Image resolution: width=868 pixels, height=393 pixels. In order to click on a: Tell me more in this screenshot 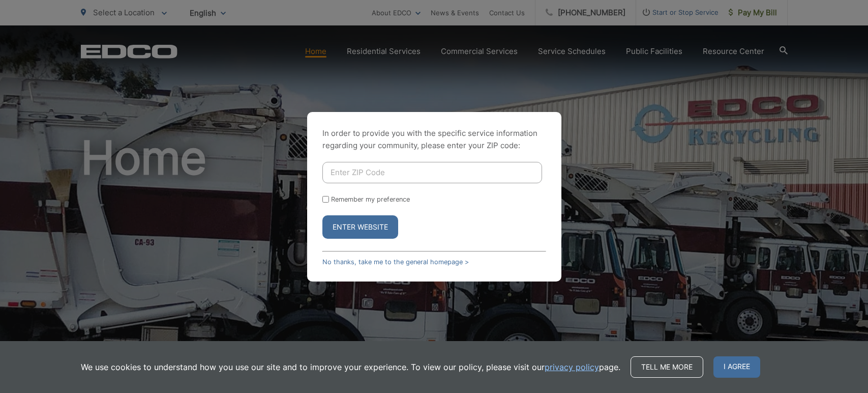, I will do `click(666, 367)`.